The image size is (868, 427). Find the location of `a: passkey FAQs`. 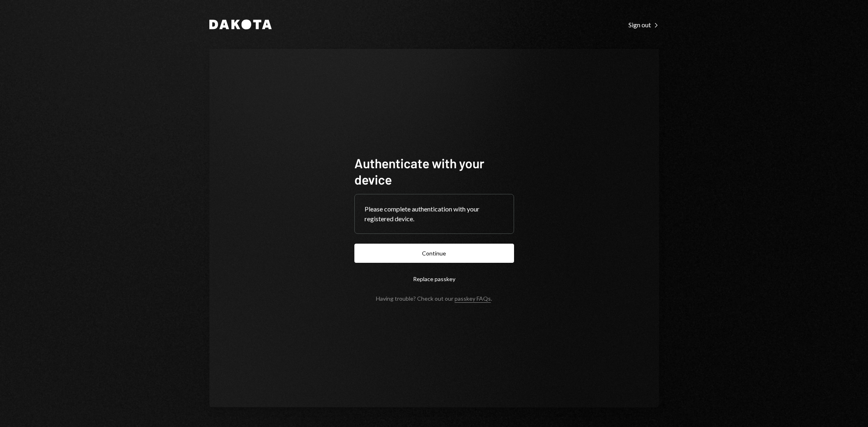

a: passkey FAQs is located at coordinates (472, 299).